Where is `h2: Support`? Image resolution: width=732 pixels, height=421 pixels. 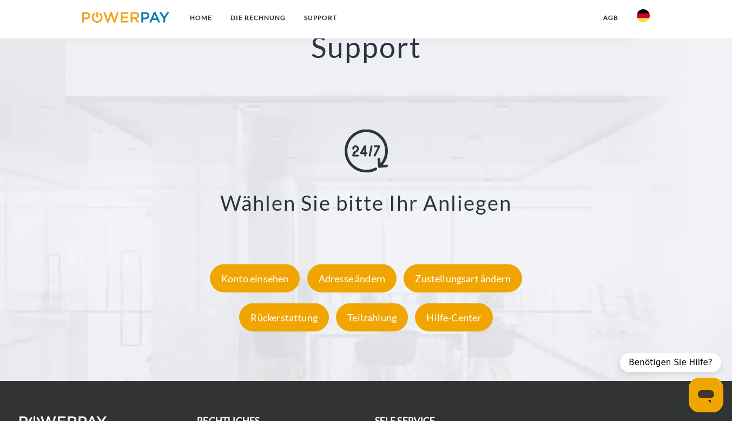
h2: Support is located at coordinates (366, 47).